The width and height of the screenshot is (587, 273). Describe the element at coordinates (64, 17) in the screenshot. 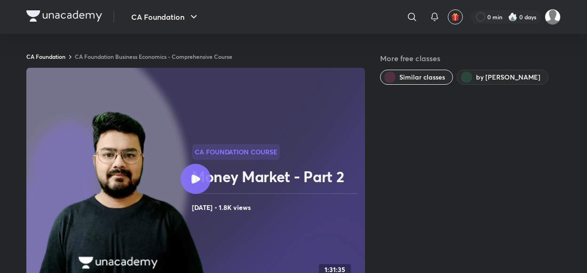

I see `a: Company Logo` at that location.